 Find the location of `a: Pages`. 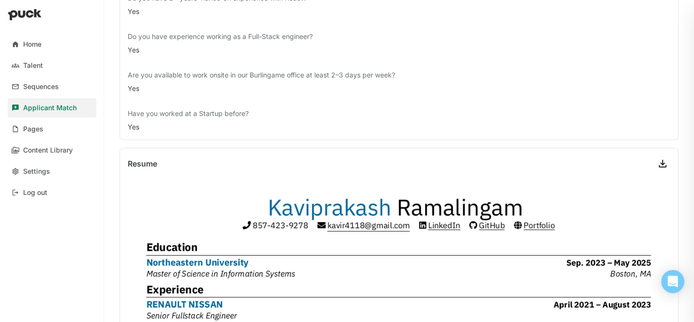

a: Pages is located at coordinates (52, 129).